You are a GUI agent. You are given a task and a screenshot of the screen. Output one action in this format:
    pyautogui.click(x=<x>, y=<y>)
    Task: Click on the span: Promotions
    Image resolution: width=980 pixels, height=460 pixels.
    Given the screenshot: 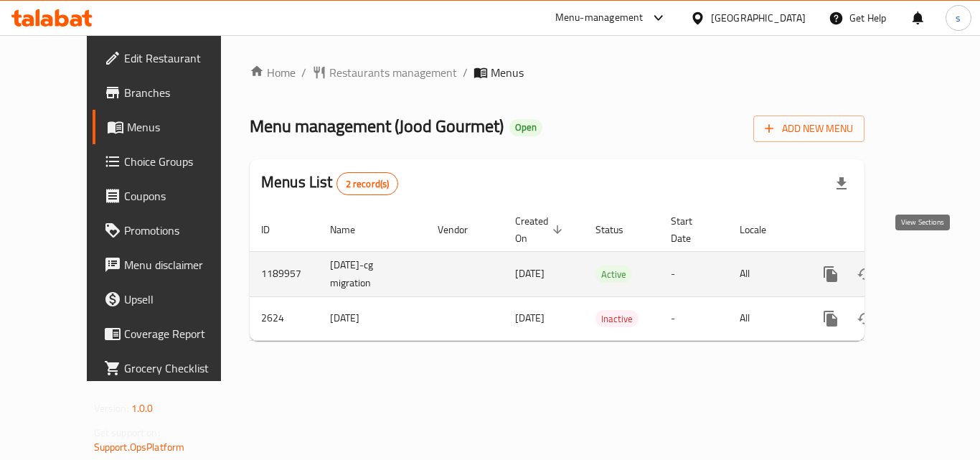 What is the action you would take?
    pyautogui.click(x=182, y=230)
    